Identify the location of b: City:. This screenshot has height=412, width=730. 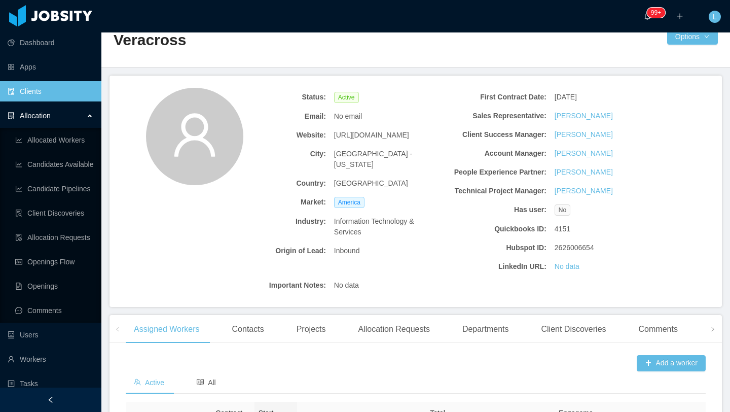
(275, 154).